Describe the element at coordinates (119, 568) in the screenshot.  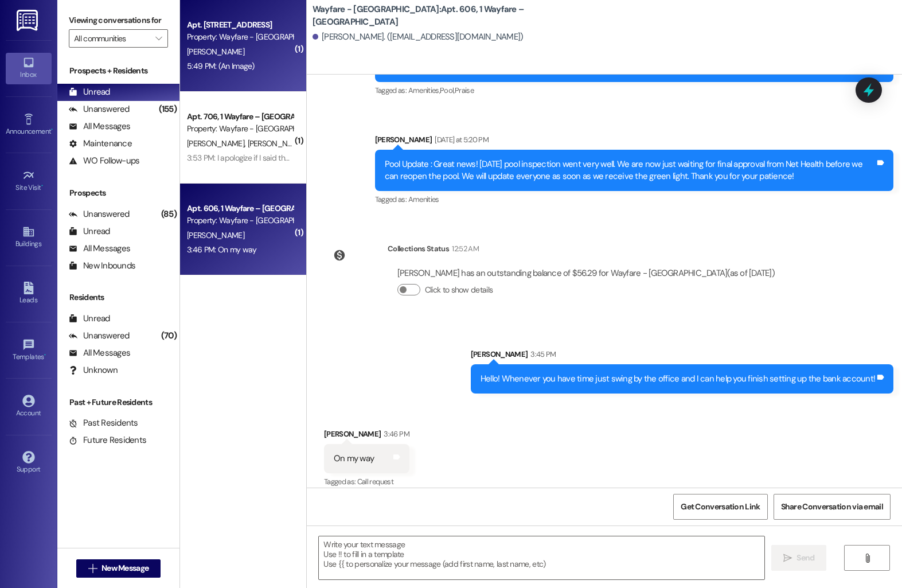
I see `button: New Message` at that location.